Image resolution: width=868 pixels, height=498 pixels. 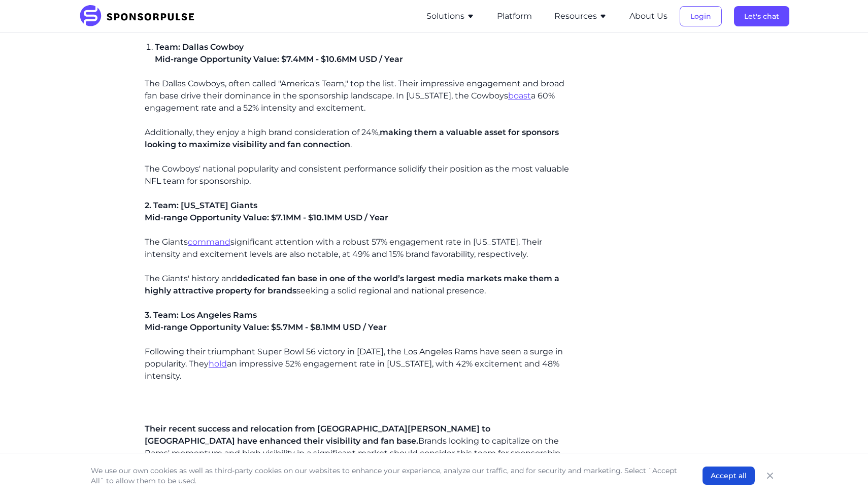 What do you see at coordinates (581, 16) in the screenshot?
I see `button: Resources` at bounding box center [581, 16].